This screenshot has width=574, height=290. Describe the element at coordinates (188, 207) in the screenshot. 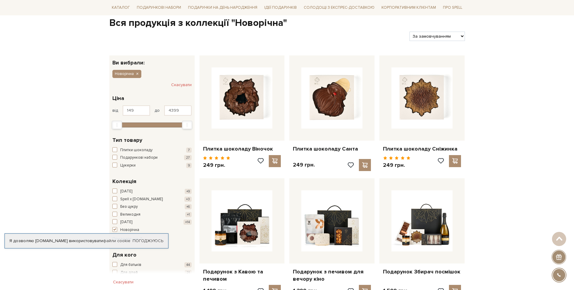

I see `span: +6` at that location.